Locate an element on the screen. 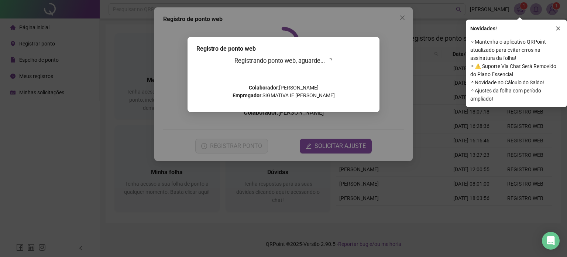  div: Open Intercom Messenger is located at coordinates (551, 240).